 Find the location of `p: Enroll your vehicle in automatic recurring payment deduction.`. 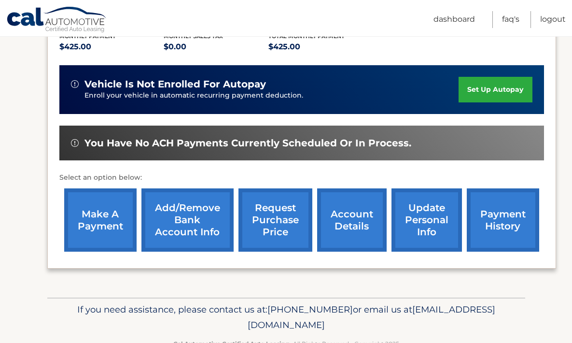

p: Enroll your vehicle in automatic recurring payment deduction. is located at coordinates (272, 96).